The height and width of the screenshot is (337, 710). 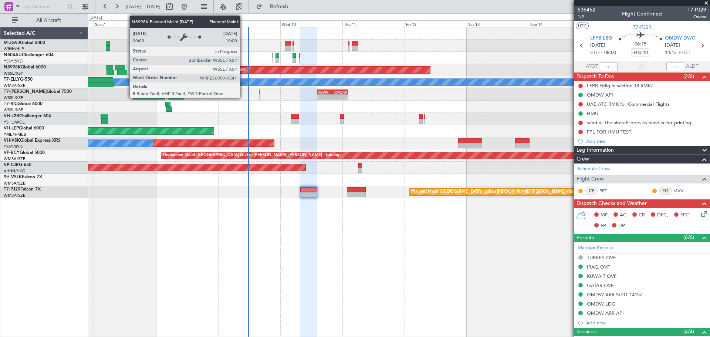 I want to click on span: 08:00, so click(x=610, y=53).